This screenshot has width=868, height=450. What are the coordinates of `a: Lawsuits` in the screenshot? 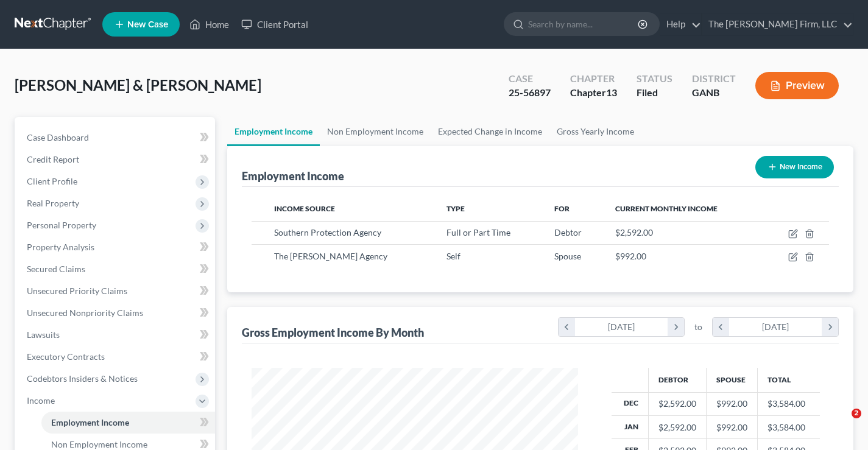 It's located at (116, 335).